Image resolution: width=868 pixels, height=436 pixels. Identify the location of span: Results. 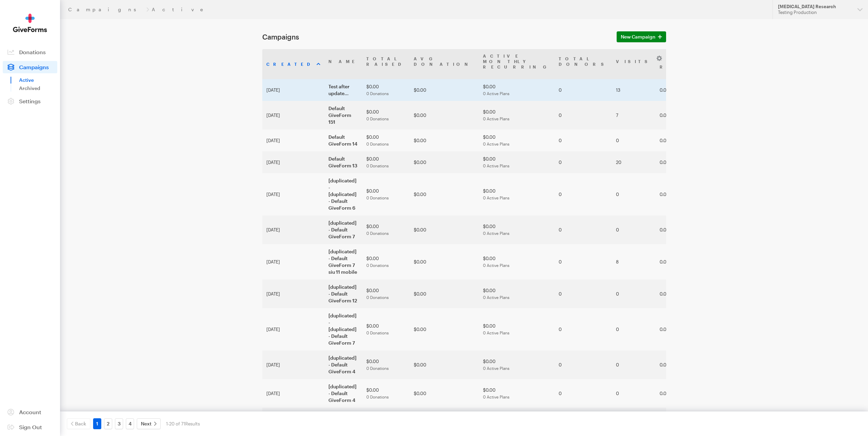
(192, 423).